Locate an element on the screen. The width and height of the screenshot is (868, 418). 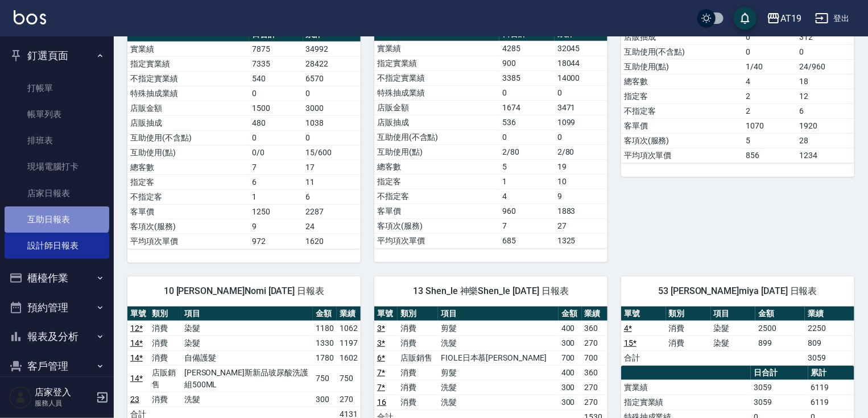
td: 1674 is located at coordinates (527, 108).